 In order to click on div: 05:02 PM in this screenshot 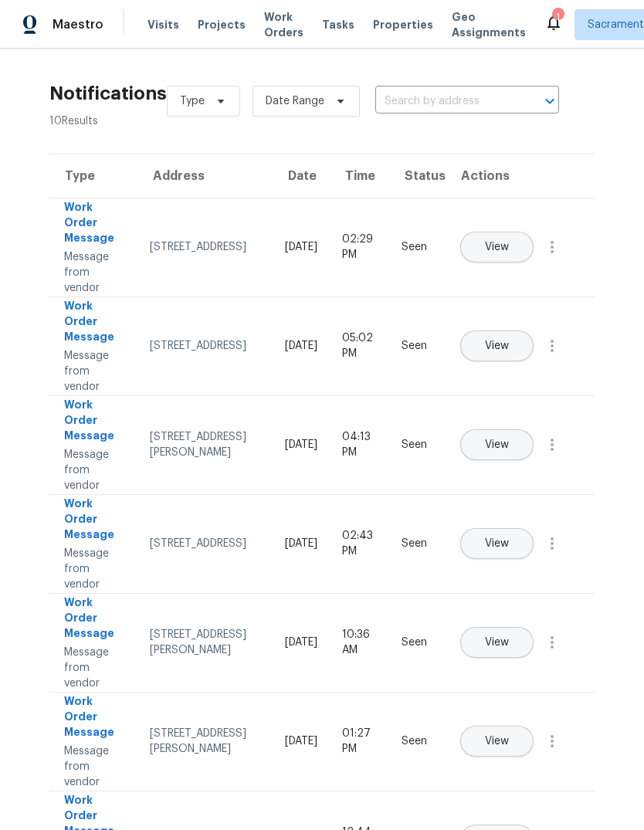, I will do `click(359, 346)`.